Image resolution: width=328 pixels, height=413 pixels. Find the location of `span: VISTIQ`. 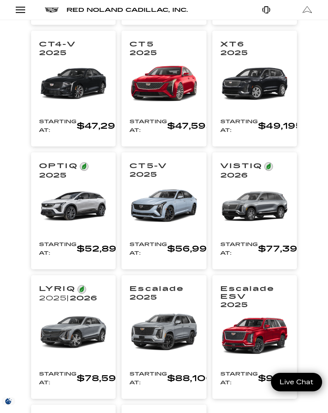

span: VISTIQ is located at coordinates (254, 166).